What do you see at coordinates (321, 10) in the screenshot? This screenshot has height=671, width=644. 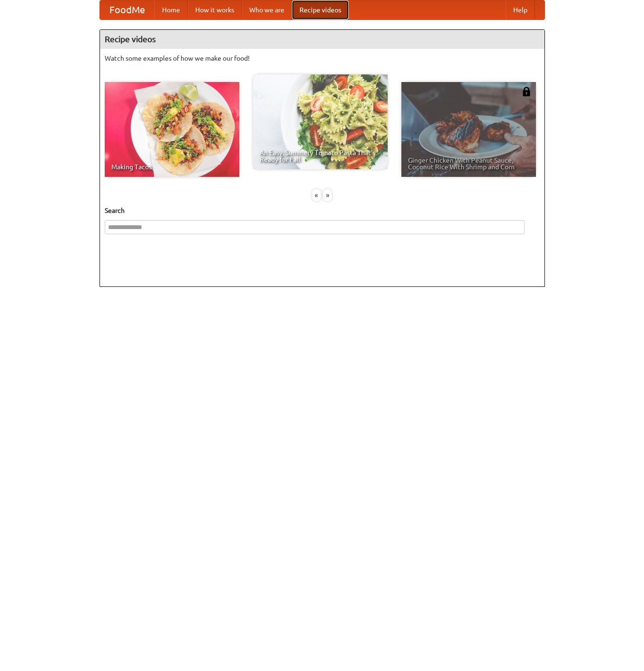 I see `a: Recipe videos` at bounding box center [321, 10].